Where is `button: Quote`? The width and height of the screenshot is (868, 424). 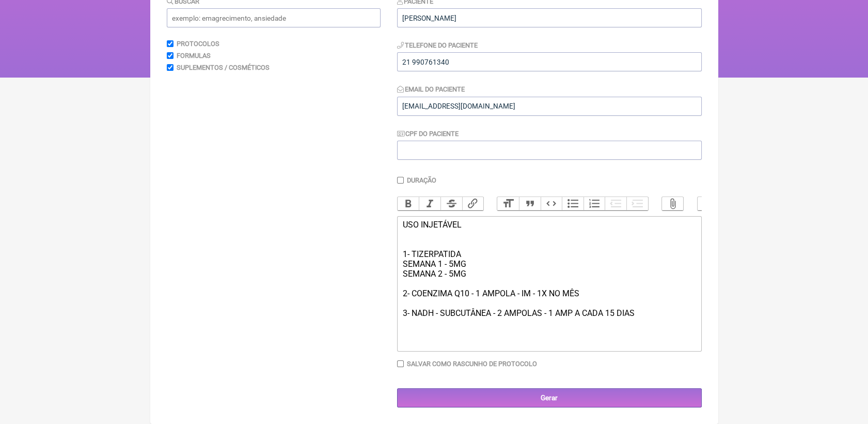 button: Quote is located at coordinates (530, 204).